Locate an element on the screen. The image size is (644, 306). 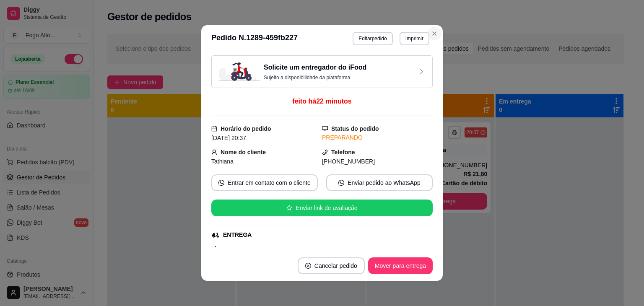
strong: Nome do cliente is located at coordinates (243, 152).